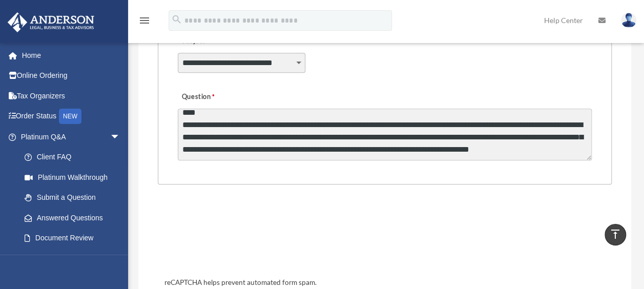 The height and width of the screenshot is (289, 644). I want to click on a: Platinum Knowledge Room, so click(75, 264).